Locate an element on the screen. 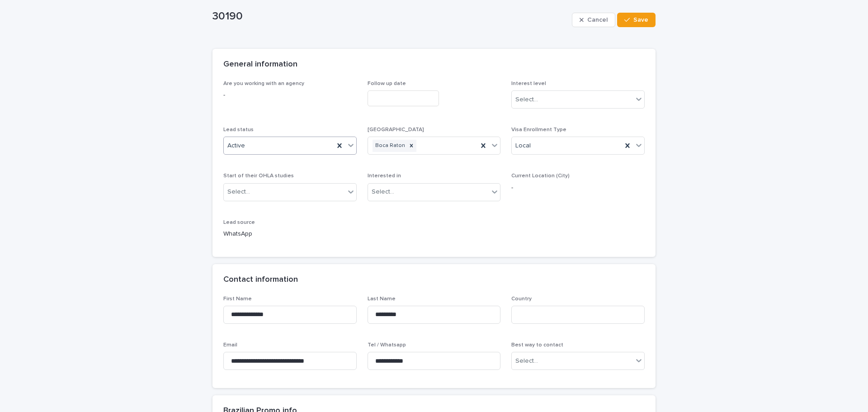 This screenshot has width=868, height=412. span: Save is located at coordinates (641, 20).